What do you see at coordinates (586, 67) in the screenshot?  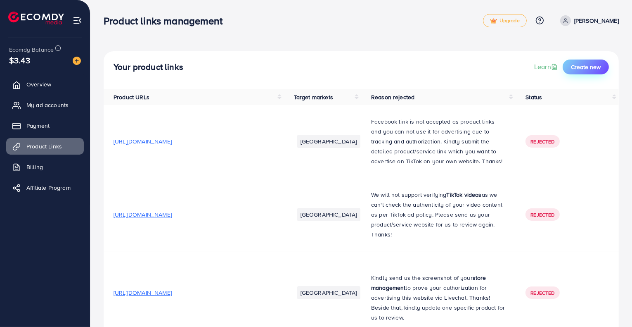 I see `button: Create new` at bounding box center [586, 67].